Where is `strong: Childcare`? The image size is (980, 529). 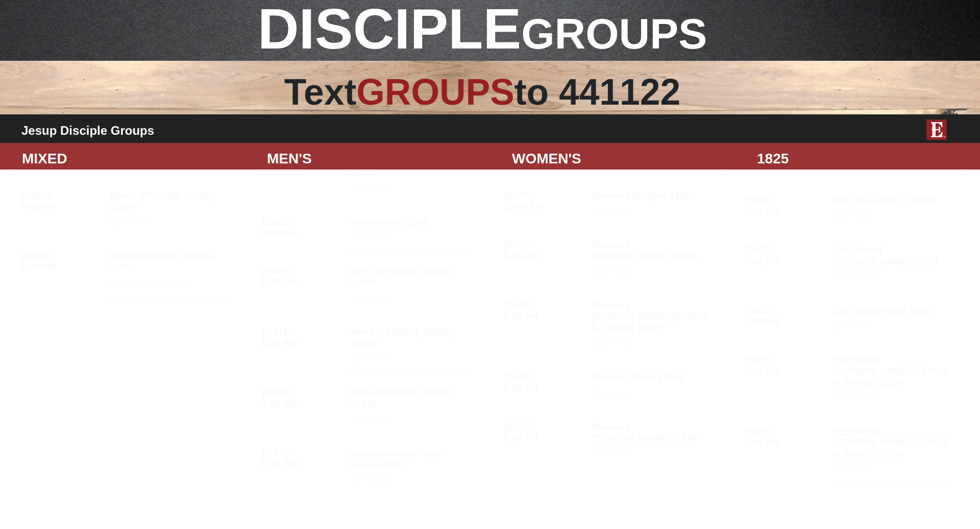 strong: Childcare is located at coordinates (131, 282).